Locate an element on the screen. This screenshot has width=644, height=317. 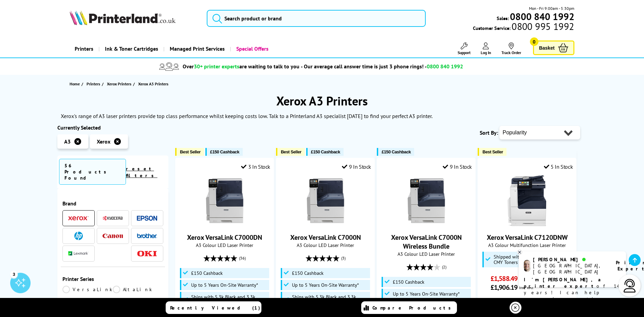
p: of 14 years! I can help you choose the right product is located at coordinates (572, 292).